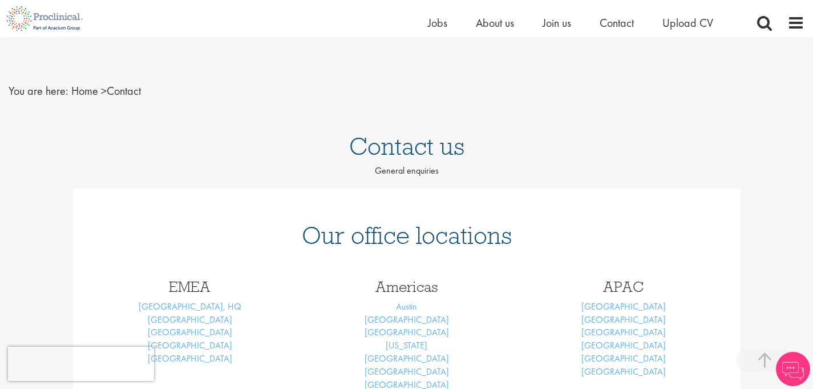 This screenshot has height=389, width=813. Describe the element at coordinates (557, 23) in the screenshot. I see `span: Join us` at that location.